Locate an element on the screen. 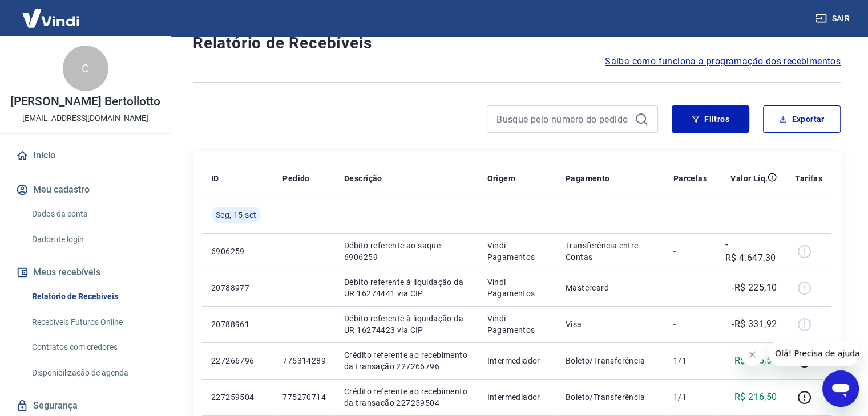 The width and height of the screenshot is (868, 416). p: Pedido is located at coordinates (296, 178).